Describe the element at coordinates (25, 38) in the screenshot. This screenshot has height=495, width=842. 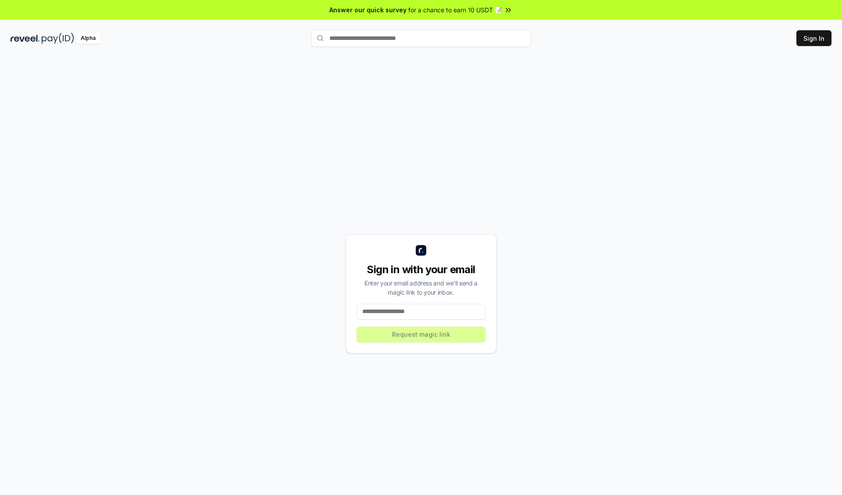
I see `img: reveel_dark` at that location.